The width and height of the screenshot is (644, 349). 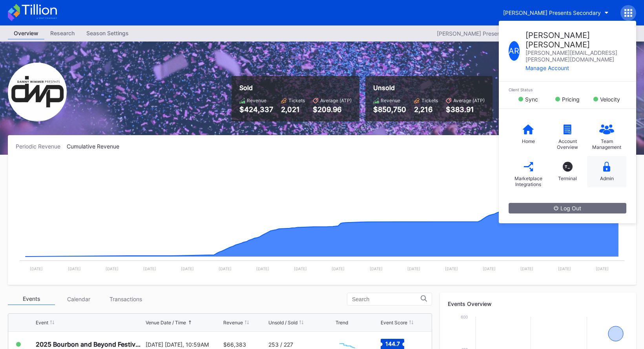 I want to click on text: 600, so click(x=464, y=317).